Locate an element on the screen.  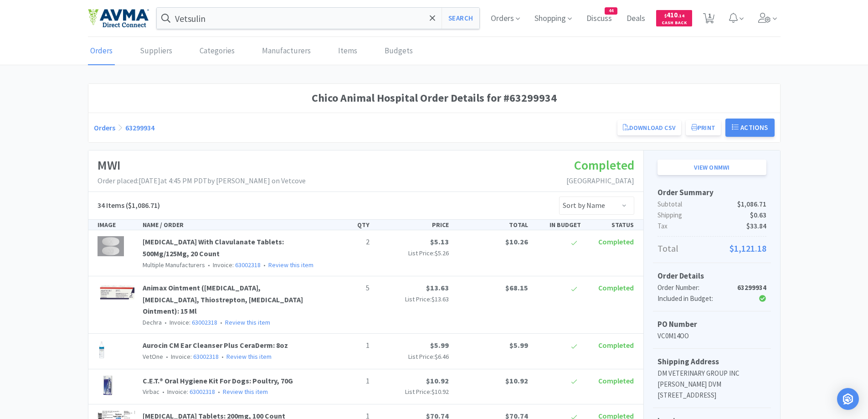
div: QTY is located at coordinates (347, 225).